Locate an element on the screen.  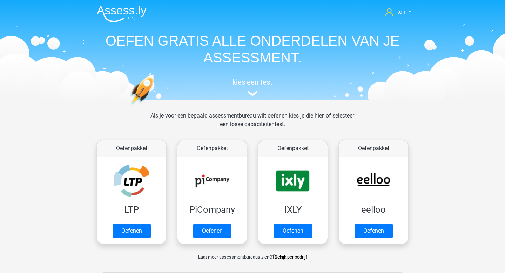
img: Assessly is located at coordinates (122, 14).